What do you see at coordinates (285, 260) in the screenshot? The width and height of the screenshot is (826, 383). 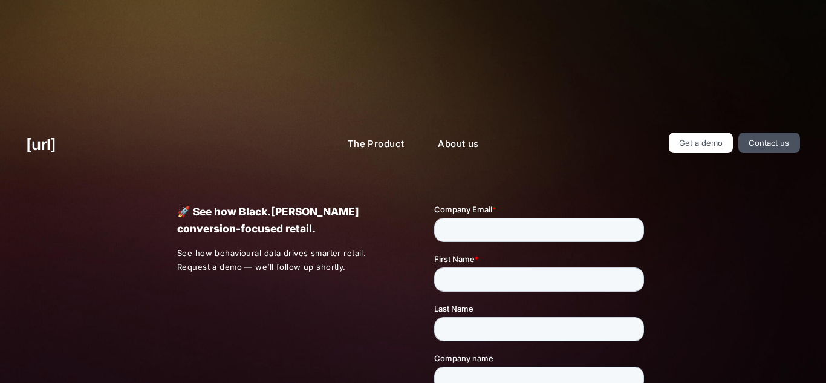 I see `p: See how behavioural data drives smarter retail. Request a demo — we’ll follow up shortly.` at bounding box center [285, 260].